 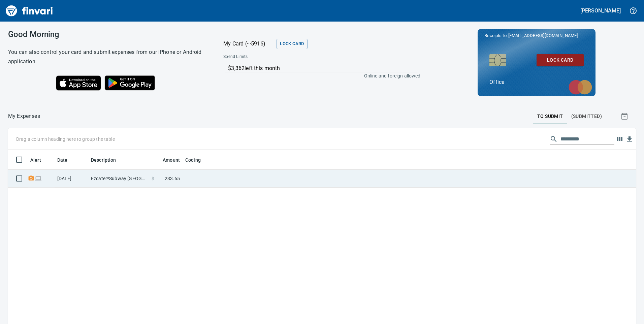 I want to click on p: Drag a column heading here to group the table, so click(x=65, y=139).